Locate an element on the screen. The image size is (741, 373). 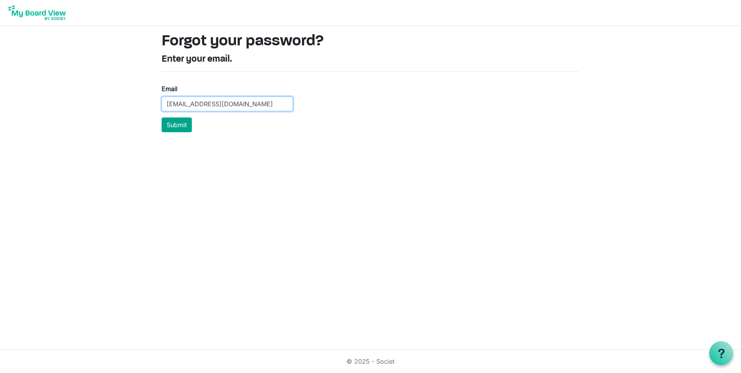
img: My Board View Logo is located at coordinates (37, 13).